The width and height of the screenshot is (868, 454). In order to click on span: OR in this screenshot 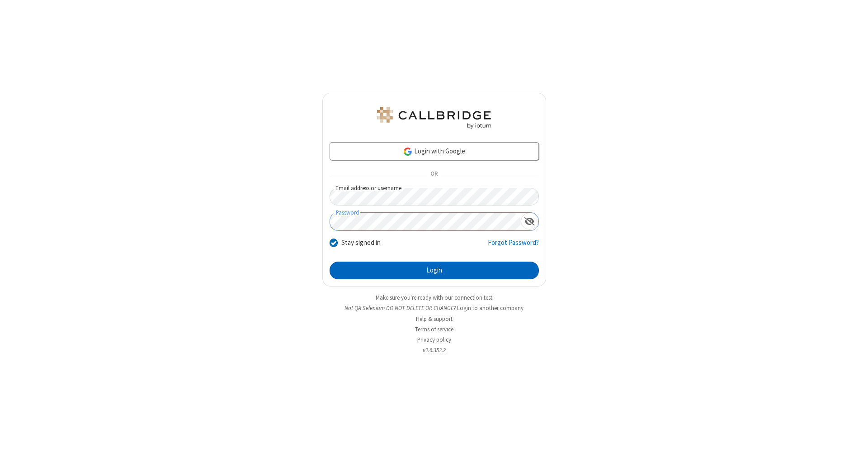, I will do `click(434, 174)`.